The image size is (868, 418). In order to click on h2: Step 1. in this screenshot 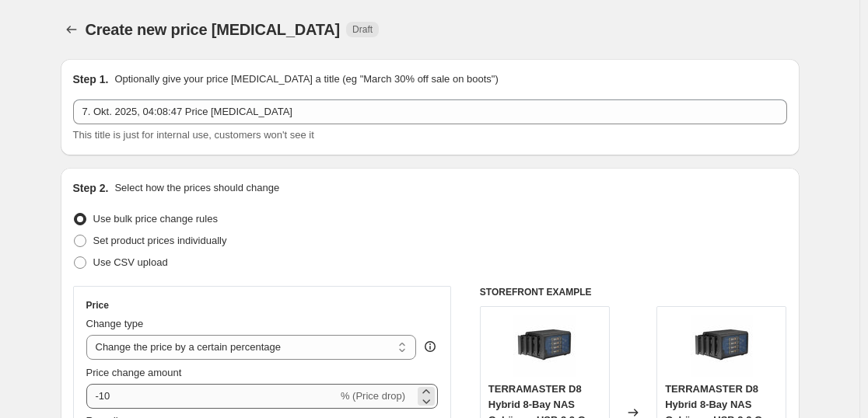, I will do `click(91, 80)`.